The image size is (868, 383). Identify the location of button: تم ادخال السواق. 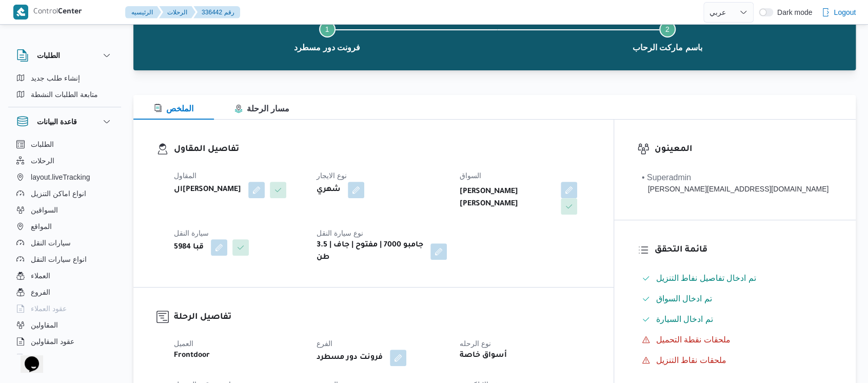
(735, 299).